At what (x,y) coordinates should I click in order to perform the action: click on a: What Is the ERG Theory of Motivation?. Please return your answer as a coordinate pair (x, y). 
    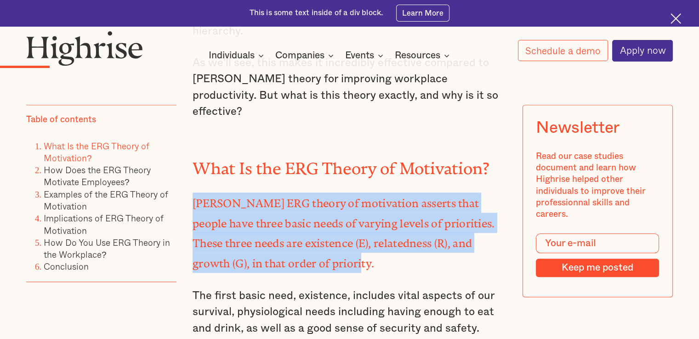
    Looking at the image, I should click on (96, 151).